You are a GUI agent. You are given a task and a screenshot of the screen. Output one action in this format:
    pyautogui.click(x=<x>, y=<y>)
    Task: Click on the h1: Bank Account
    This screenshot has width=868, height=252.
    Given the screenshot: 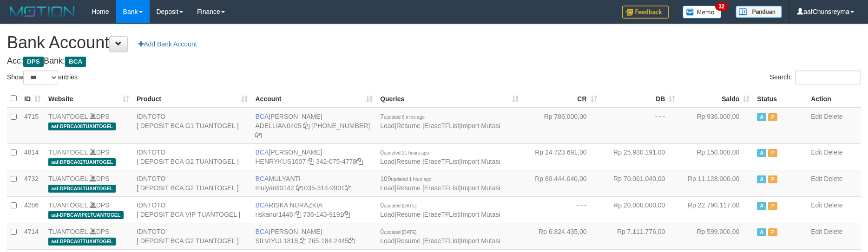 What is the action you would take?
    pyautogui.click(x=434, y=43)
    